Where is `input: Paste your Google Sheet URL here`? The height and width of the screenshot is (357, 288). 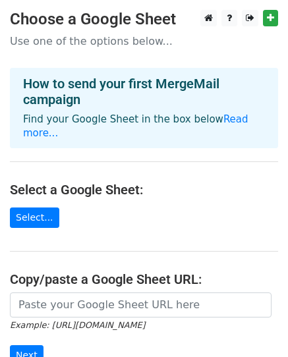 input: Paste your Google Sheet URL here is located at coordinates (140, 305).